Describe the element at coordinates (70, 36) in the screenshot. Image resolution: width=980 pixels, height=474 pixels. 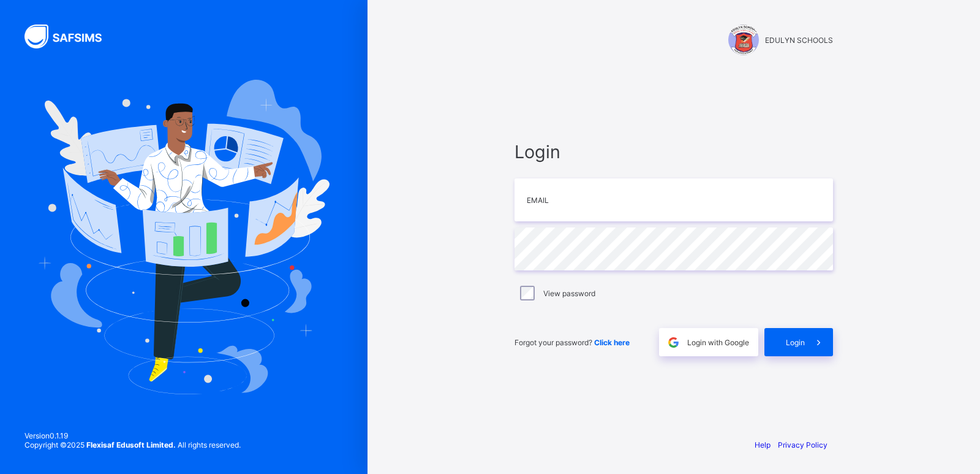
I see `img: SAFSIMS Logo` at that location.